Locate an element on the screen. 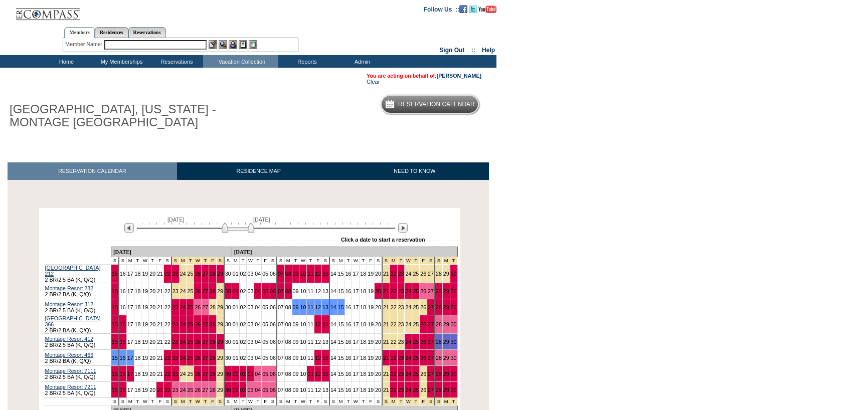 The image size is (868, 410). a: Residences is located at coordinates (112, 32).